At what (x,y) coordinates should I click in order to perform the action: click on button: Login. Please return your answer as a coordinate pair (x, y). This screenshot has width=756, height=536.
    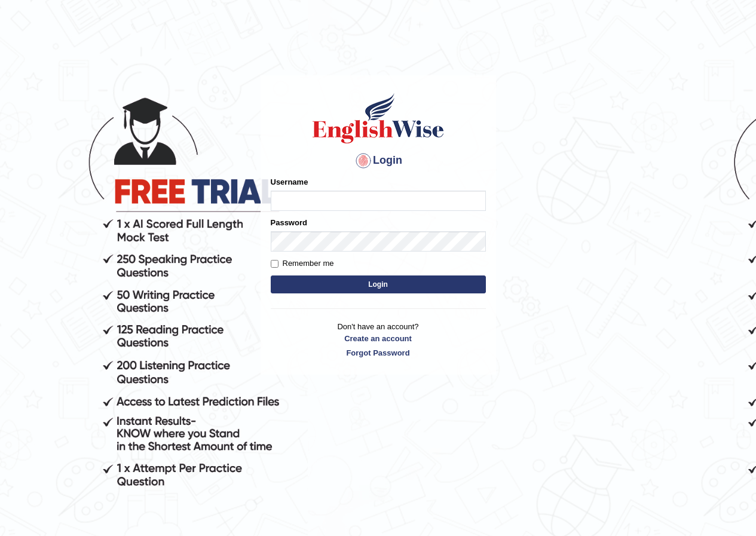
    Looking at the image, I should click on (379, 284).